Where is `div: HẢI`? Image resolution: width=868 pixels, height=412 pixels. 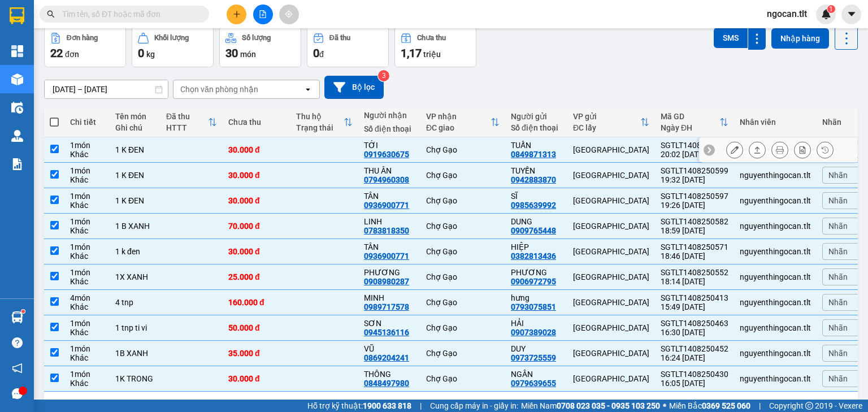
div: HẢI is located at coordinates (536, 323).